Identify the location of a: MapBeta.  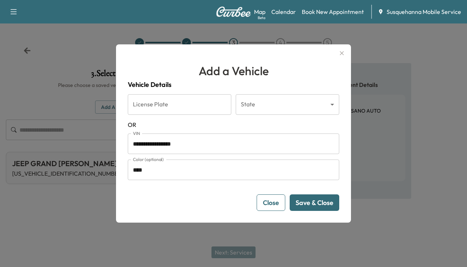
(259, 12).